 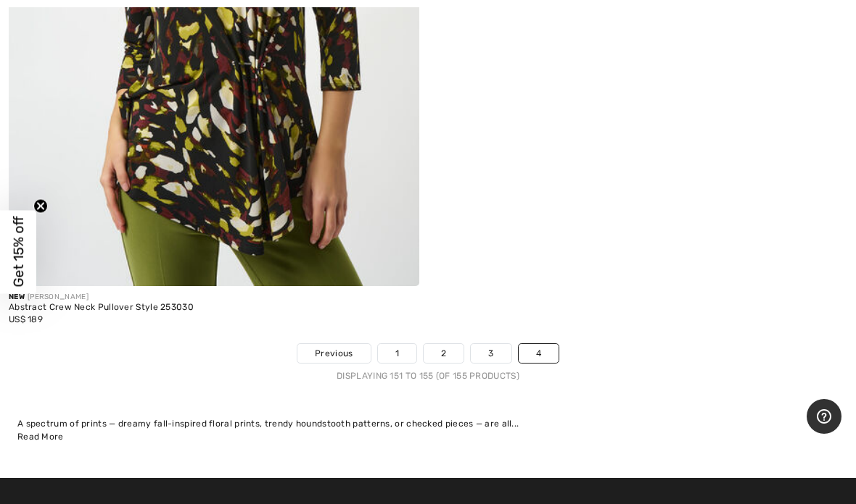 I want to click on button: Close teaser, so click(x=41, y=206).